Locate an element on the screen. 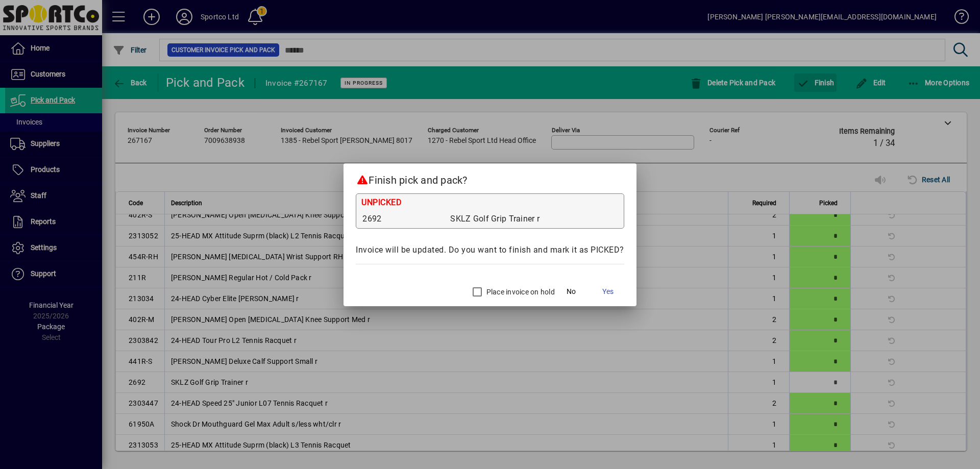 This screenshot has width=980, height=469. td: SKLZ Golf Grip Trainer r is located at coordinates (534, 219).